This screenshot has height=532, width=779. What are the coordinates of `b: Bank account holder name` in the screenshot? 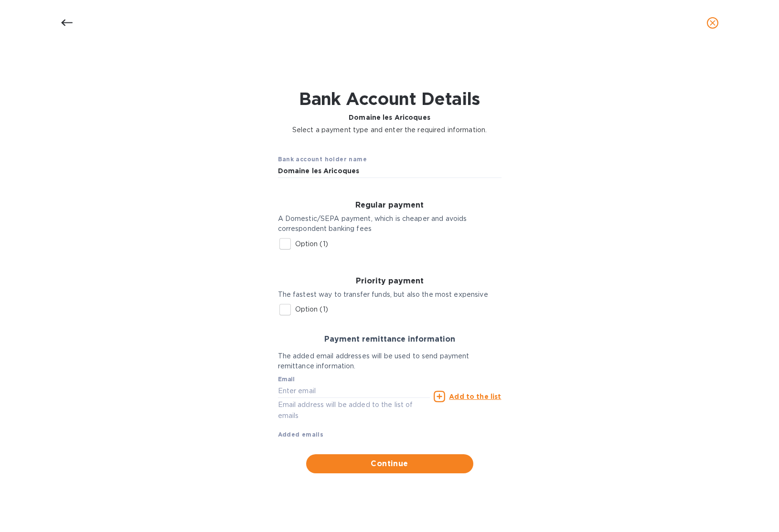 It's located at (322, 159).